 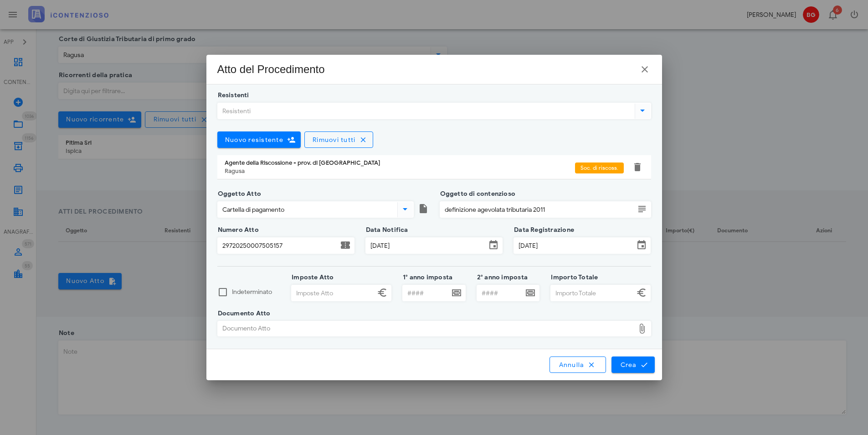 What do you see at coordinates (425, 111) in the screenshot?
I see `input: Resistenti` at bounding box center [425, 111].